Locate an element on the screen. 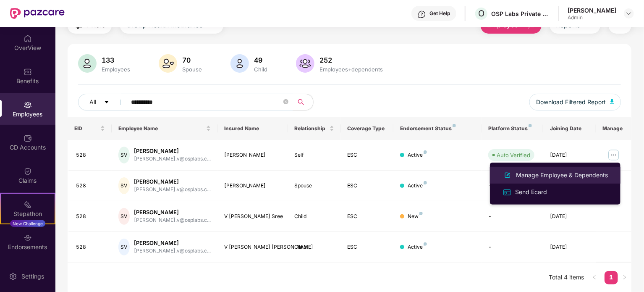 The height and width of the screenshot is (292, 644). div: 70 is located at coordinates (192, 60).